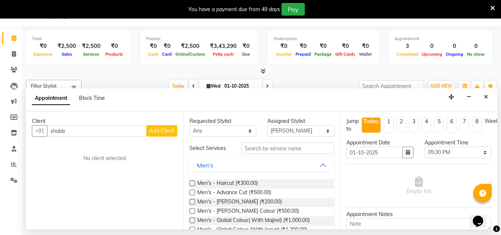 The height and width of the screenshot is (235, 501). I want to click on span: ADD NEW, so click(441, 86).